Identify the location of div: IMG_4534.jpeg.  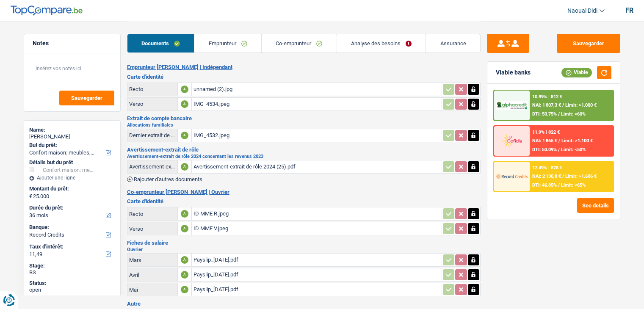
(317, 104).